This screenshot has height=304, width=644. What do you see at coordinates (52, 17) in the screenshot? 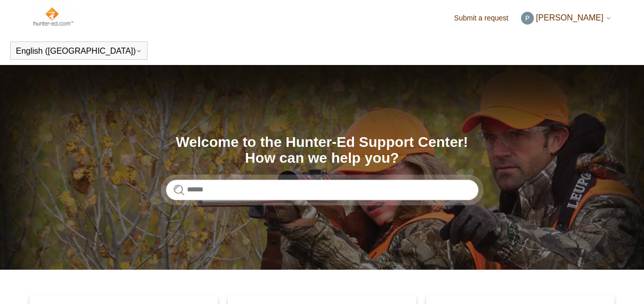
I see `img: Hunter-Ed Help Center home page` at bounding box center [52, 17].